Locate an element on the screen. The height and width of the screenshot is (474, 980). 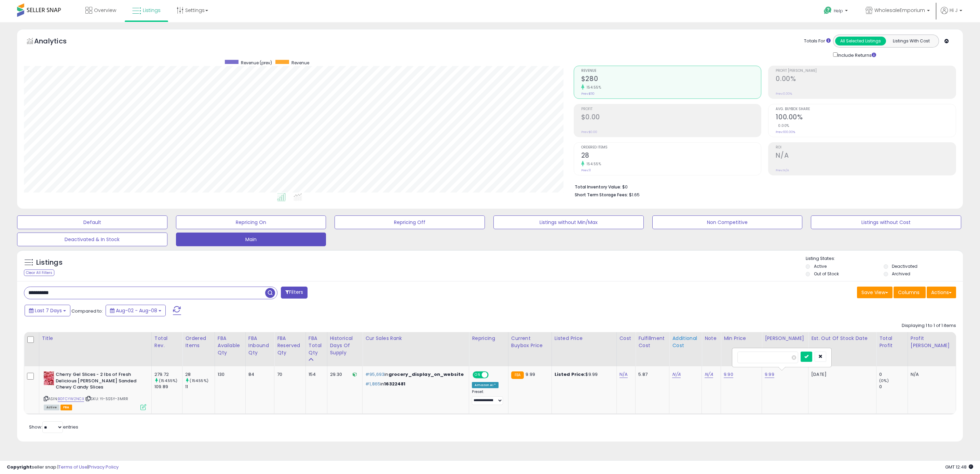
label: Out of Stock is located at coordinates (827, 274).